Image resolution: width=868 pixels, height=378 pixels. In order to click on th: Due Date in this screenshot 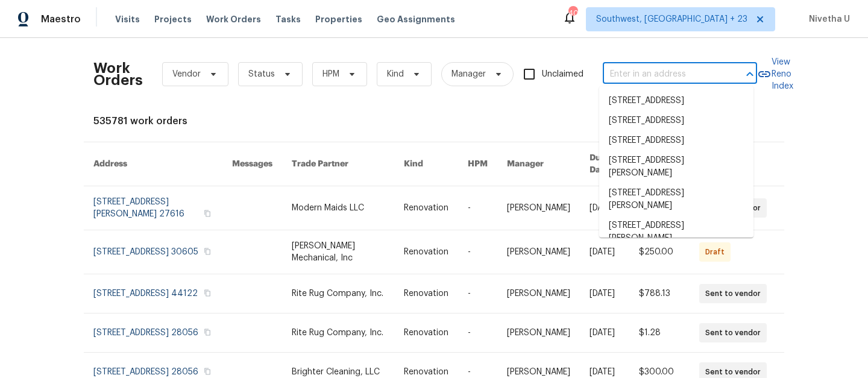, I will do `click(605, 164)`.